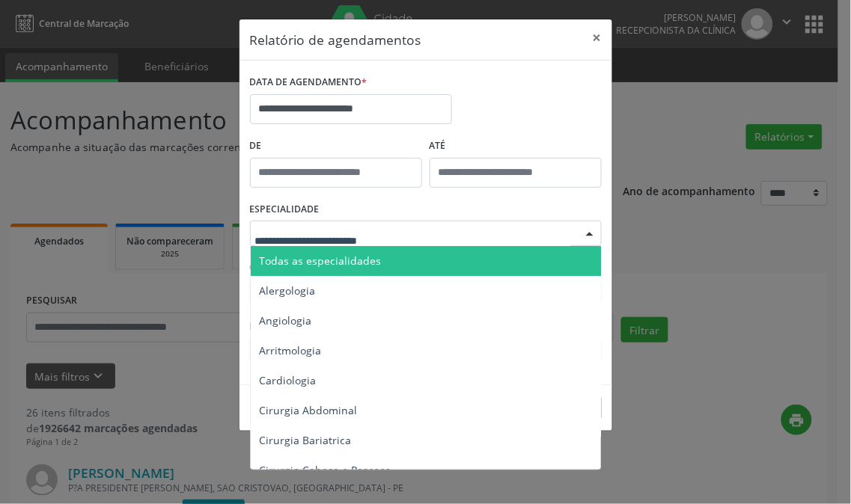 The width and height of the screenshot is (851, 504). What do you see at coordinates (326, 470) in the screenshot?
I see `span: Cirurgia Cabeça e Pescoço` at bounding box center [326, 470].